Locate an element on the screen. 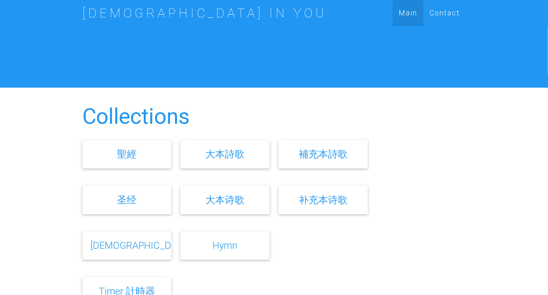 The height and width of the screenshot is (295, 548). a: 大本詩歌 is located at coordinates (225, 154).